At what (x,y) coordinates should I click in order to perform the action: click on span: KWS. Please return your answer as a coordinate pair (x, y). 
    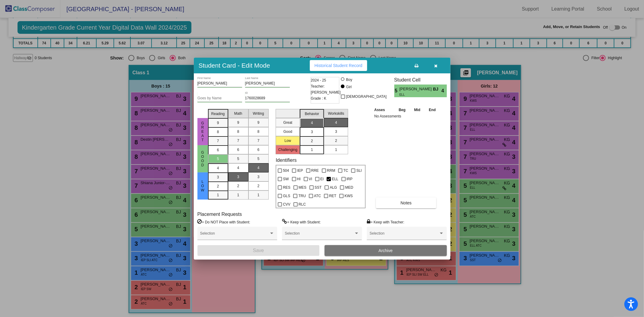
    Looking at the image, I should click on (349, 196).